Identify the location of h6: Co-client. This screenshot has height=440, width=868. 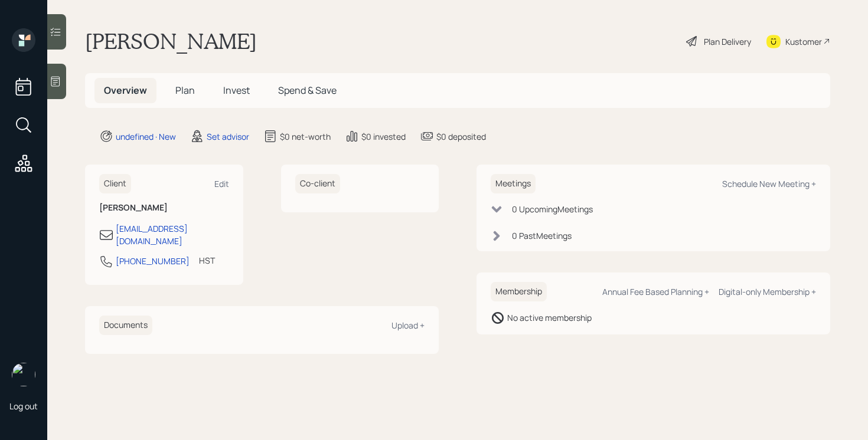
(318, 183).